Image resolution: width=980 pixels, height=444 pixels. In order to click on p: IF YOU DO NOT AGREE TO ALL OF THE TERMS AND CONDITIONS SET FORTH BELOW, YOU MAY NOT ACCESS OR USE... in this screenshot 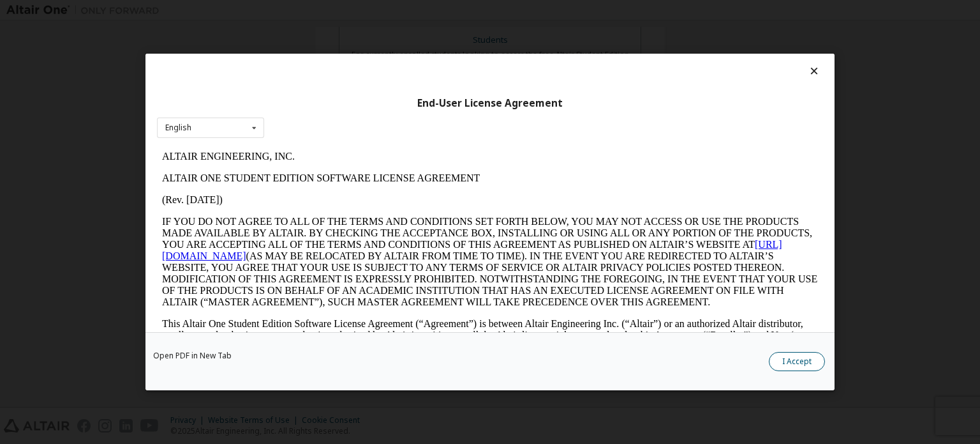, I will do `click(333, 117)`.